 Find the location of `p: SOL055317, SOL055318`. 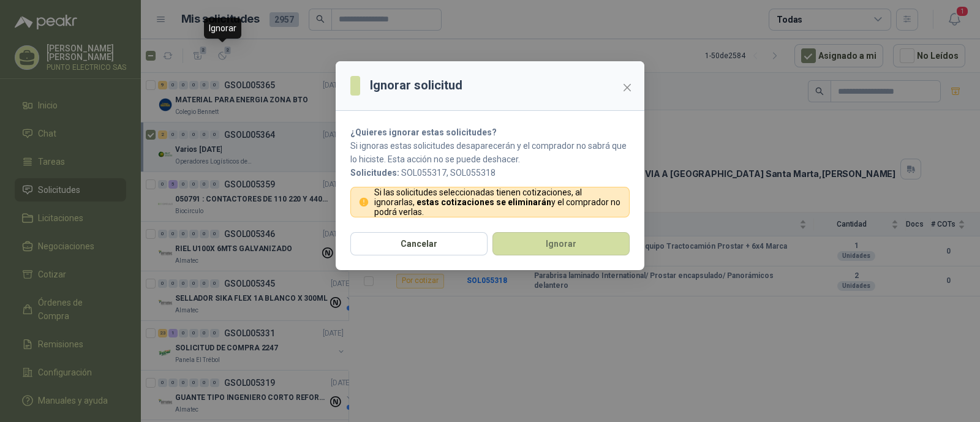

p: SOL055317, SOL055318 is located at coordinates (490, 173).